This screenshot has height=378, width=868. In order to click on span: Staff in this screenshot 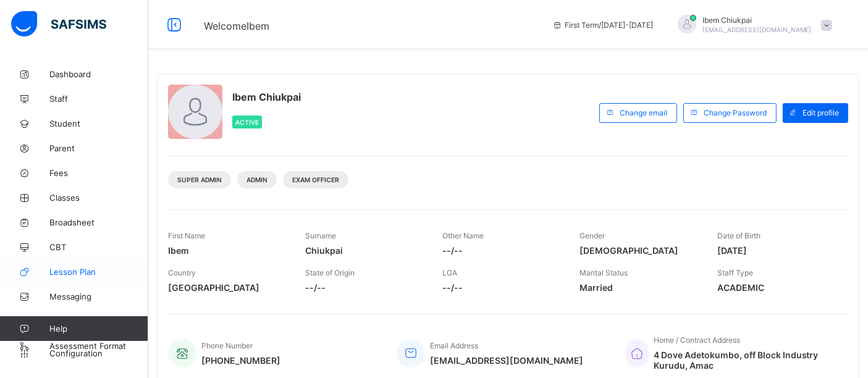, I will do `click(99, 99)`.